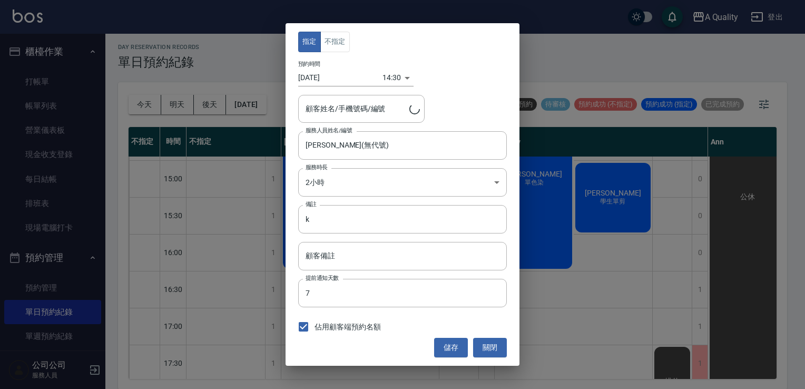  Describe the element at coordinates (317, 167) in the screenshot. I see `label: 服務時長` at that location.